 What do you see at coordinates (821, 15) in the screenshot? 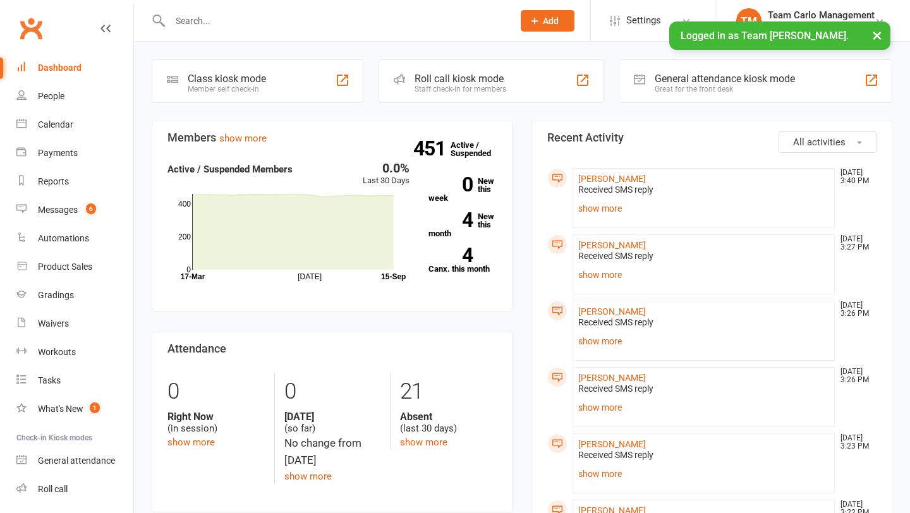
I see `div: Team Carlo Management` at bounding box center [821, 15].